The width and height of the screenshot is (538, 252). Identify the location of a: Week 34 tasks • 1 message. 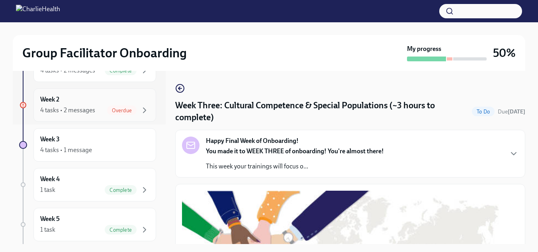
(88, 145).